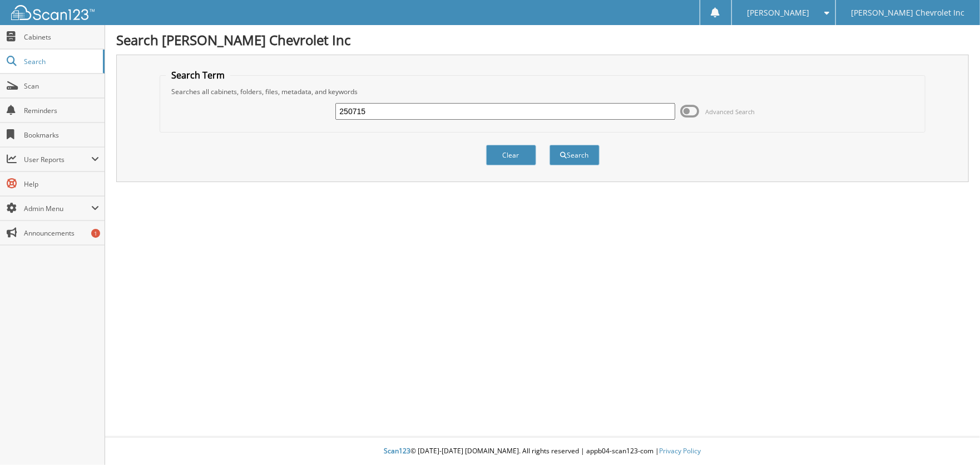 The width and height of the screenshot is (980, 465). What do you see at coordinates (398, 451) in the screenshot?
I see `span: Scan123` at bounding box center [398, 451].